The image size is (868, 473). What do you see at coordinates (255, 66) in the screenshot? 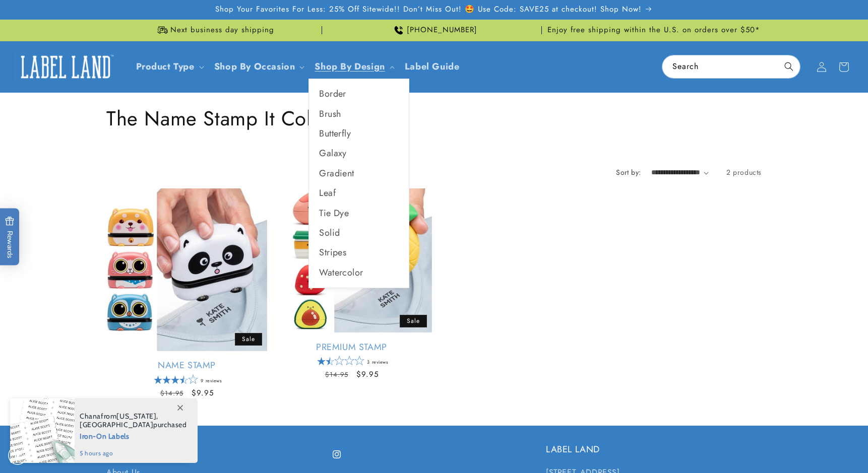
I see `span: Shop By Occasion` at bounding box center [255, 66].